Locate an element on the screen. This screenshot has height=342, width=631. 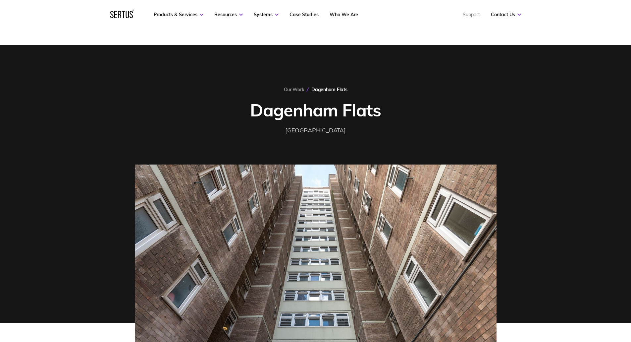
a: Who We Are is located at coordinates (344, 15).